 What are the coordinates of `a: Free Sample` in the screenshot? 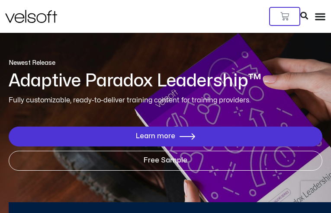 It's located at (165, 161).